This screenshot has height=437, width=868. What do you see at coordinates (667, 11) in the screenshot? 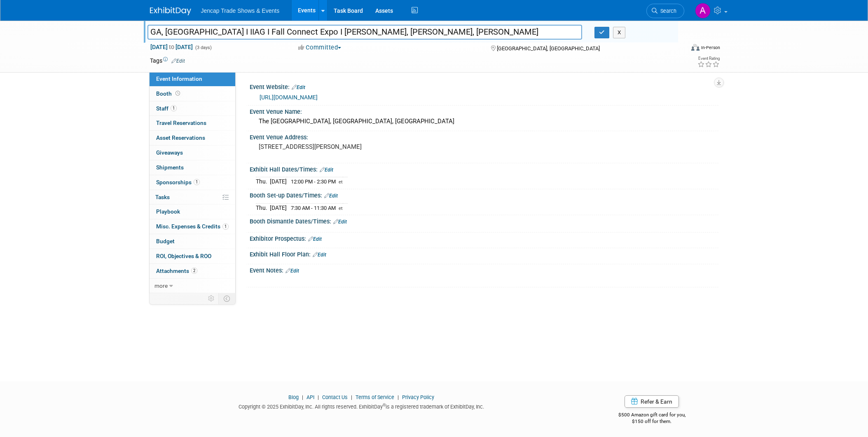
I see `span: Search` at bounding box center [667, 11].